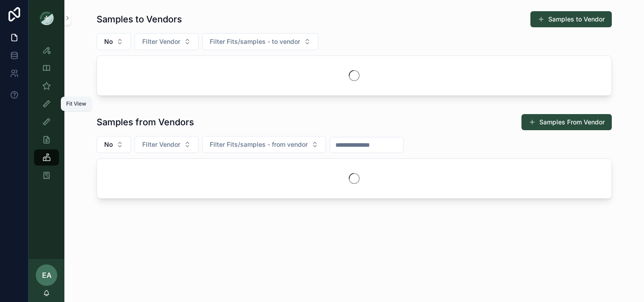  What do you see at coordinates (571, 19) in the screenshot?
I see `a: Samples to Vendor` at bounding box center [571, 19].